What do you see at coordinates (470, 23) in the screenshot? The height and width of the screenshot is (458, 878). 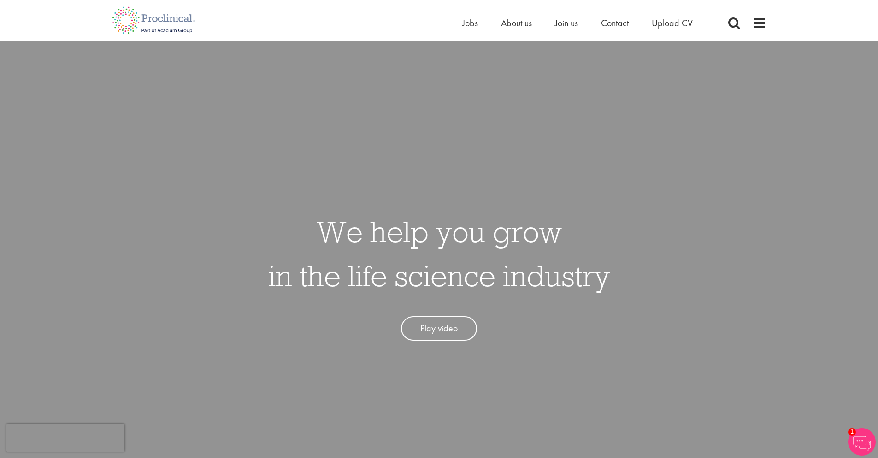 I see `span: Jobs` at bounding box center [470, 23].